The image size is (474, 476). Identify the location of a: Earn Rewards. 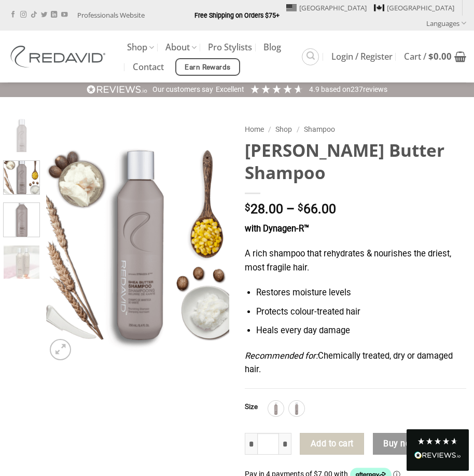
(207, 67).